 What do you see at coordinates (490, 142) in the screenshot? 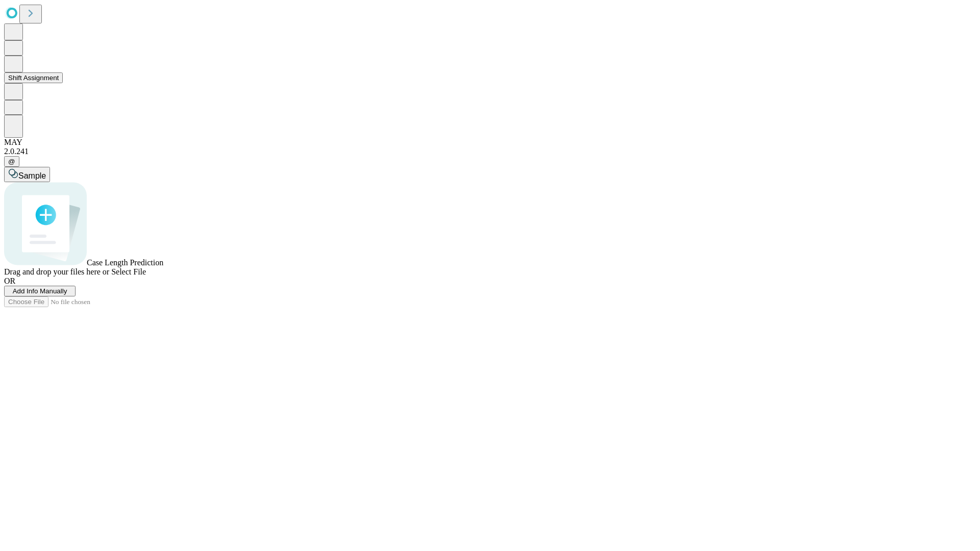
I see `div: MAY` at bounding box center [490, 142].